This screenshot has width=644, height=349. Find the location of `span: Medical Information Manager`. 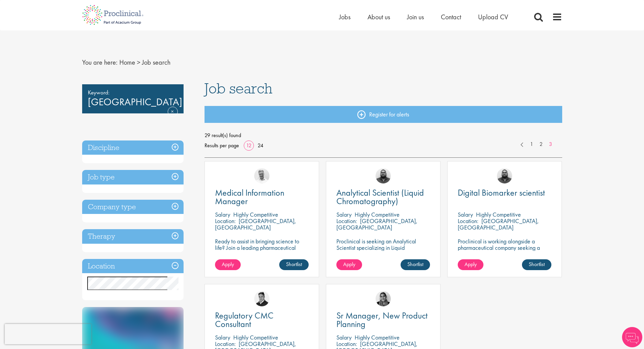

span: Medical Information Manager is located at coordinates (250, 197).